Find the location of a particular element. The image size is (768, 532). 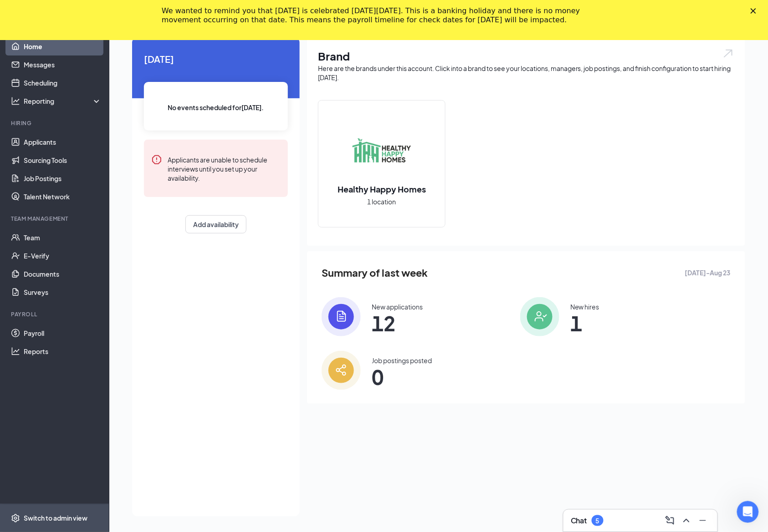

div: Applicants are unable to schedule interviews until you set up your availability. is located at coordinates (224, 169).